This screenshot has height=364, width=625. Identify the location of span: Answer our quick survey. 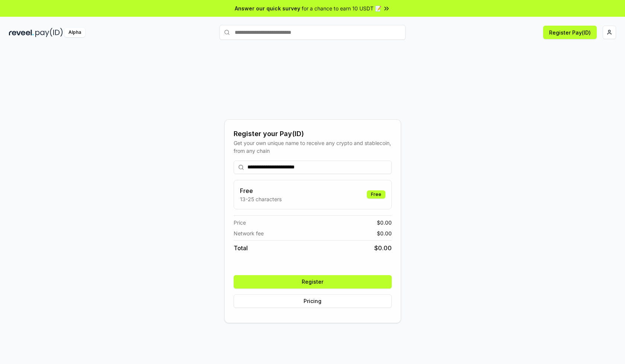
(267, 8).